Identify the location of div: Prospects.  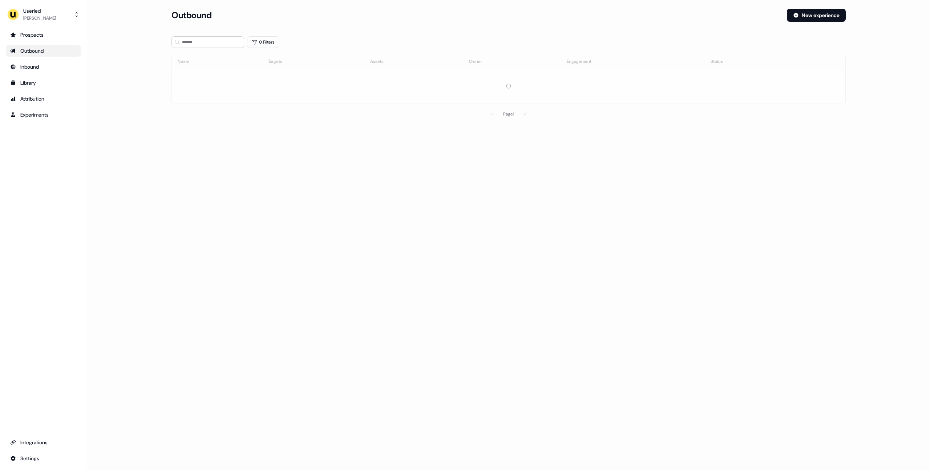
(43, 35).